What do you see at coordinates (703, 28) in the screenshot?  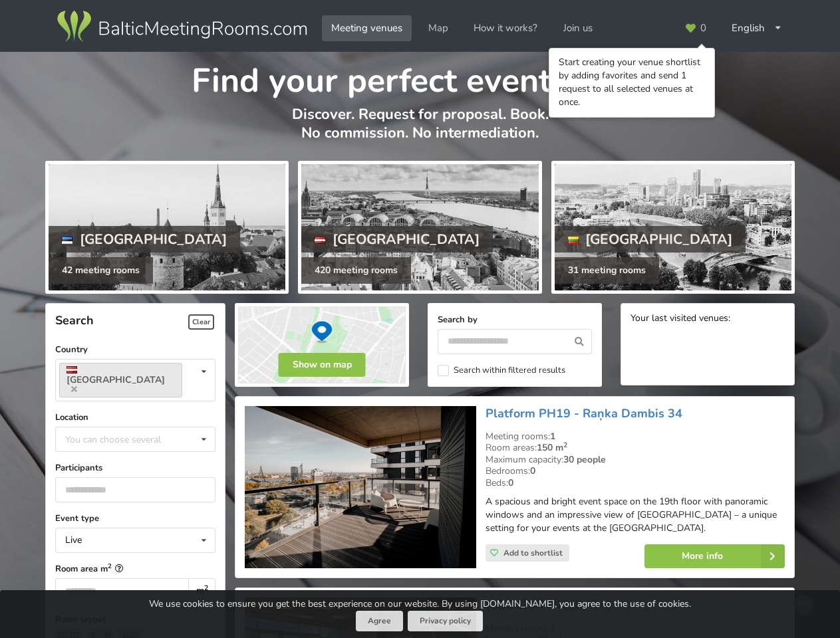 I see `span: 0` at bounding box center [703, 28].